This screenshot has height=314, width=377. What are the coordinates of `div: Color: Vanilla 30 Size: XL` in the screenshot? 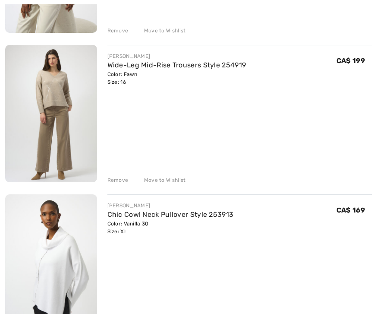 It's located at (171, 227).